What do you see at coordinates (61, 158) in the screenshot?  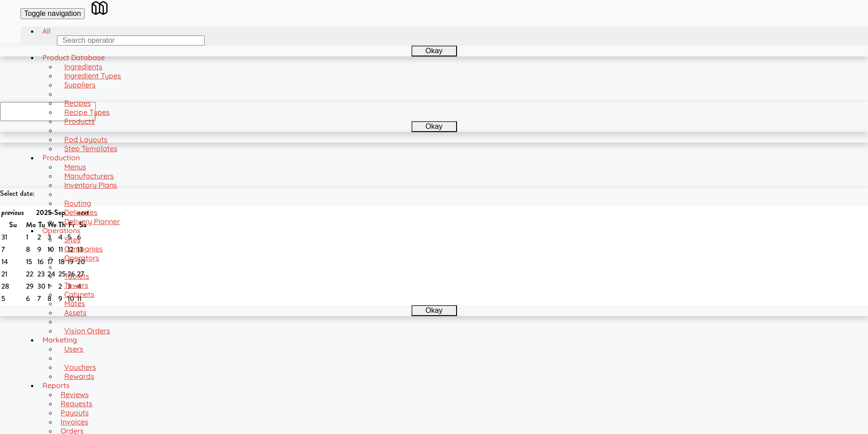 I see `a: Production` at bounding box center [61, 158].